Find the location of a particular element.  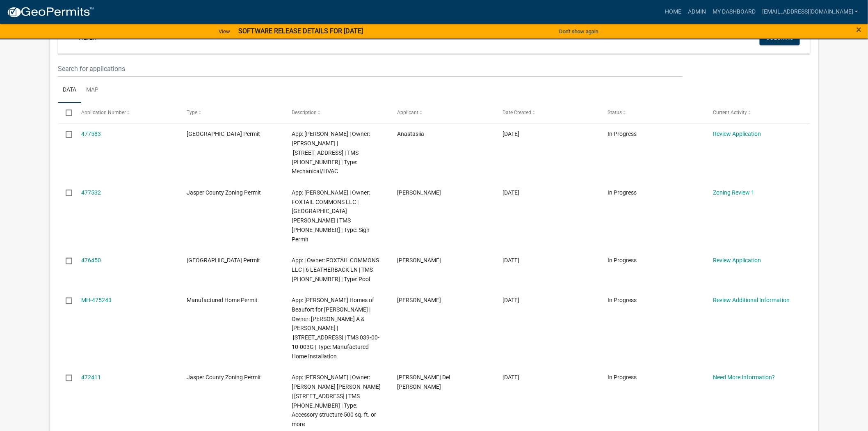

datatable-header-cell: Date Created is located at coordinates (547, 113).